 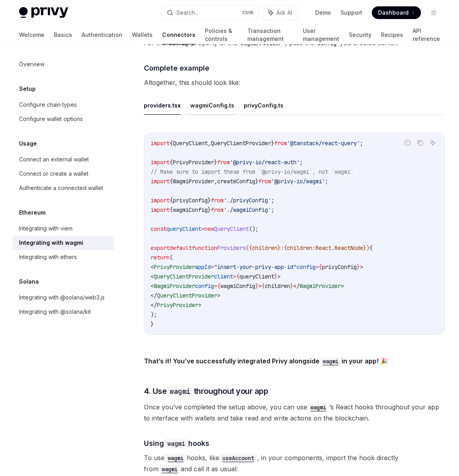 I want to click on button: Search...CtrlK, so click(x=210, y=13).